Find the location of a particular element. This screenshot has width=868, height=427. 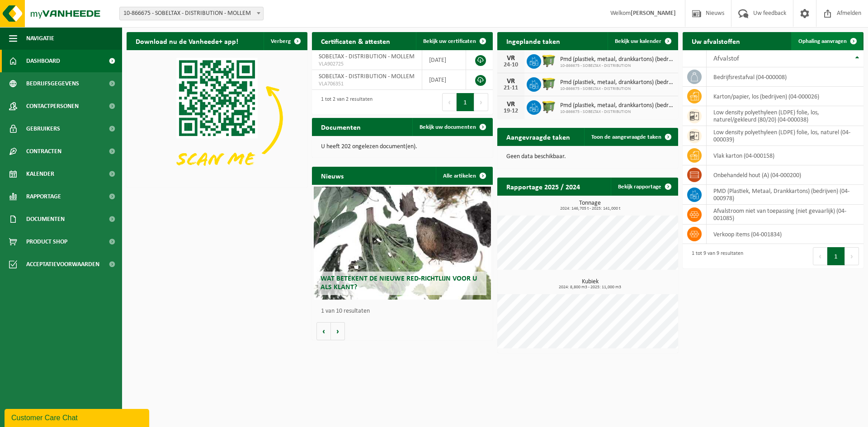

h2: Certificaten & attesten is located at coordinates (356, 41).